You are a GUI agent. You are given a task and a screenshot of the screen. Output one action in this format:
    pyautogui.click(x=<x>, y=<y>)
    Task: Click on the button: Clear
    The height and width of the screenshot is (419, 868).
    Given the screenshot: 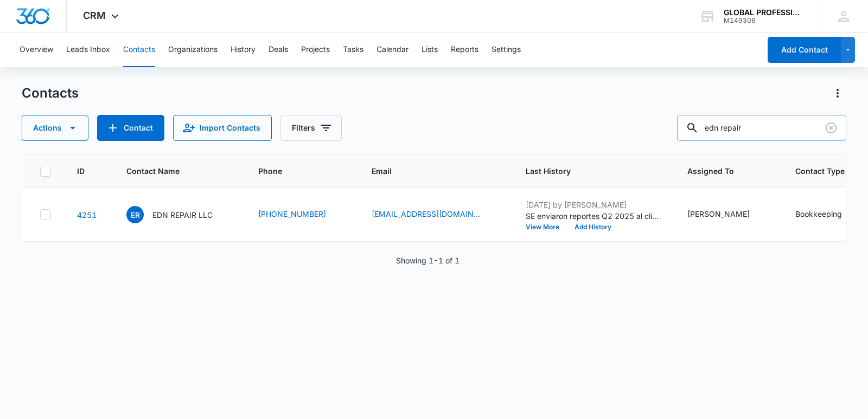 What is the action you would take?
    pyautogui.click(x=831, y=128)
    